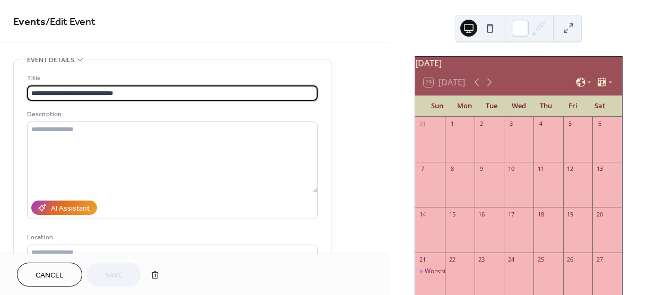 This screenshot has height=295, width=648. Describe the element at coordinates (437, 106) in the screenshot. I see `div: Sun` at that location.